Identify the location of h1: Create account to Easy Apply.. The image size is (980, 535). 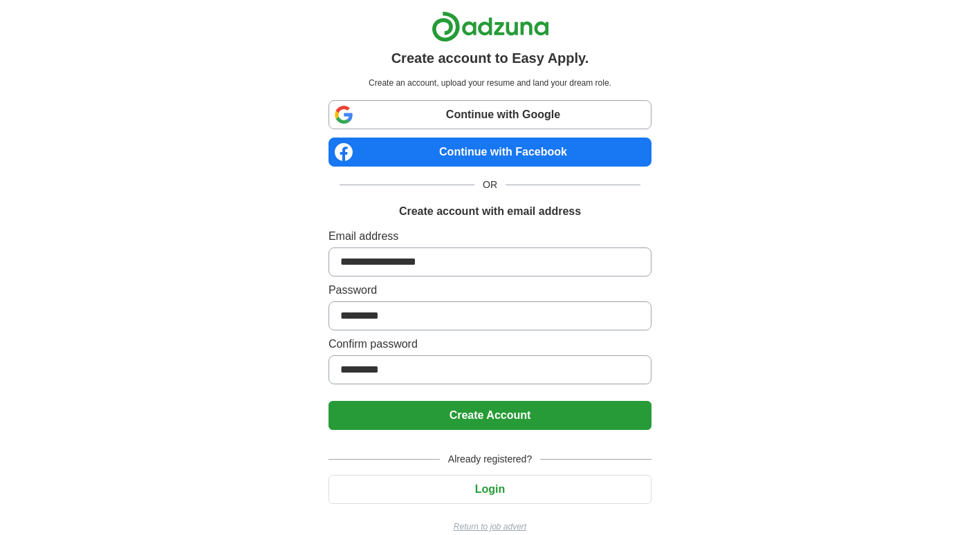
(490, 58).